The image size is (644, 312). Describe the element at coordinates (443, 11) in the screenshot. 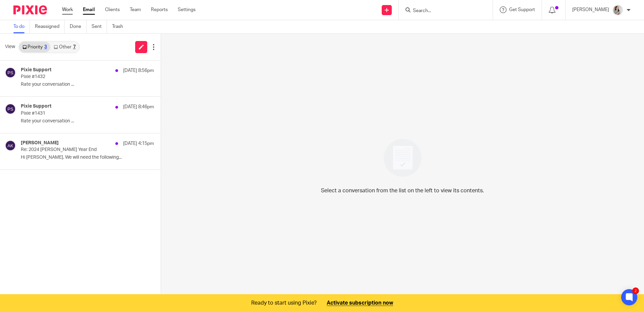

I see `input: Search` at that location.